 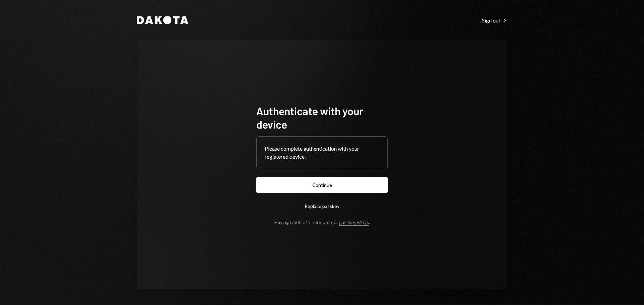 What do you see at coordinates (354, 222) in the screenshot?
I see `a: passkey FAQs` at bounding box center [354, 222].